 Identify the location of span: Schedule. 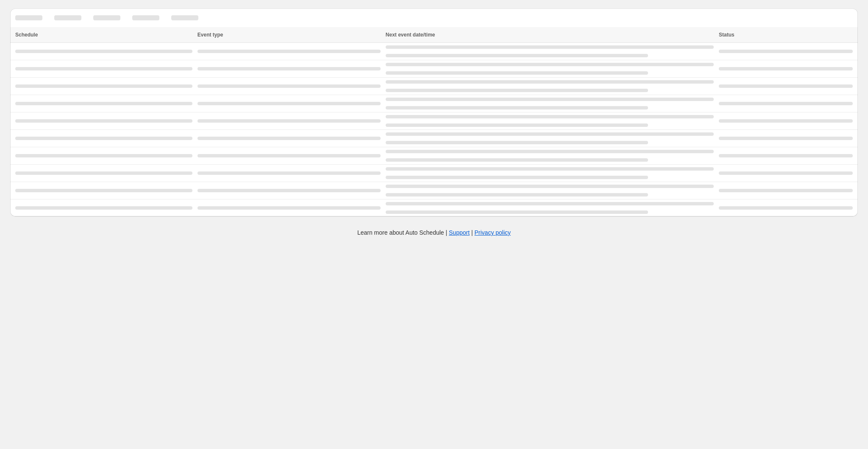
(26, 35).